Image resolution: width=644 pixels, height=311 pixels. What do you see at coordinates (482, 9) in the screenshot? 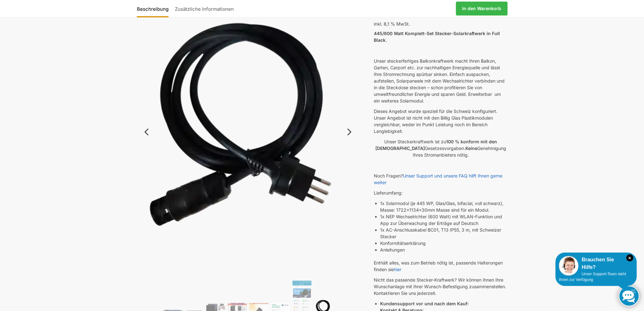
I see `a: In den Warenkorb` at bounding box center [482, 9].